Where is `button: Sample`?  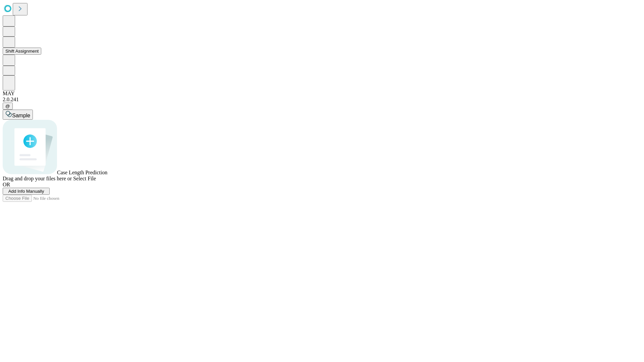
button: Sample is located at coordinates (18, 115).